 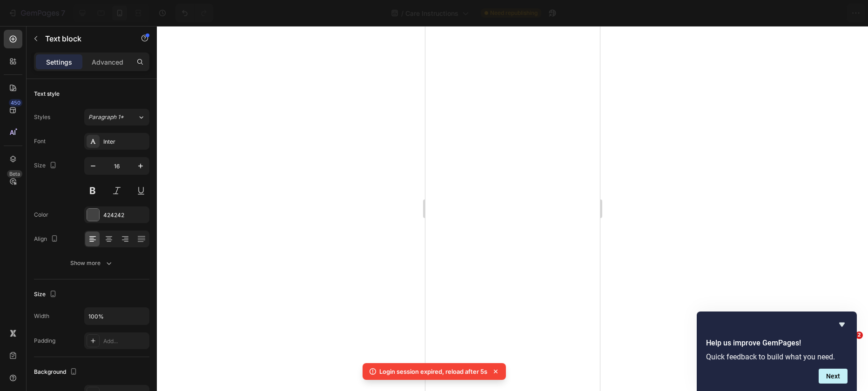 What do you see at coordinates (514, 13) in the screenshot?
I see `span: Need republishing` at bounding box center [514, 13].